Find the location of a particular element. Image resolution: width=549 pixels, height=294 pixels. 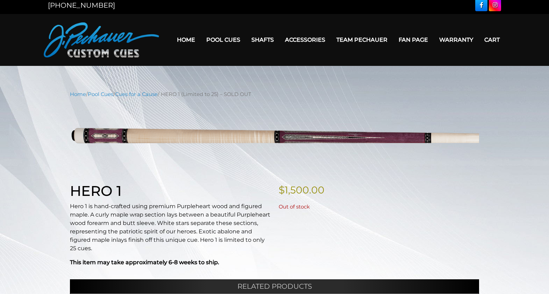

p: Hero 1 is hand-crafted using premium Purpleheart wood and figured maple. A curly maple wrap secti... is located at coordinates (170, 227).